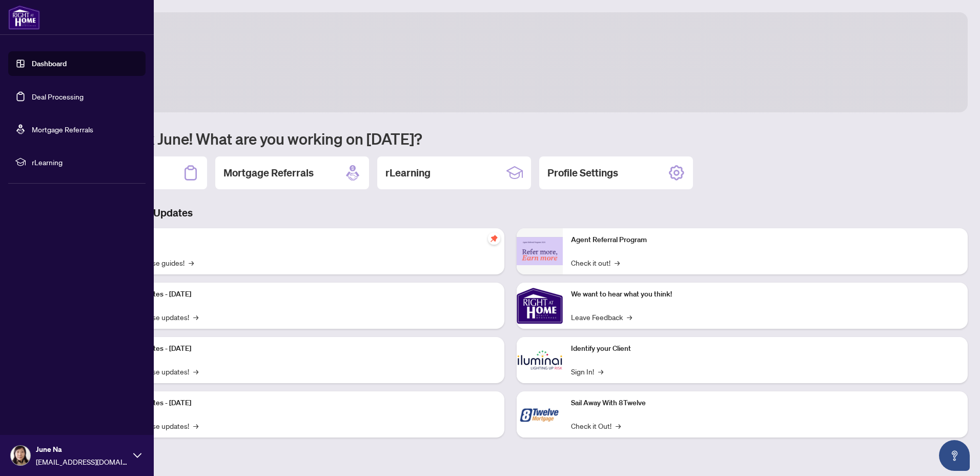 The height and width of the screenshot is (476, 980). I want to click on img: logo, so click(24, 17).